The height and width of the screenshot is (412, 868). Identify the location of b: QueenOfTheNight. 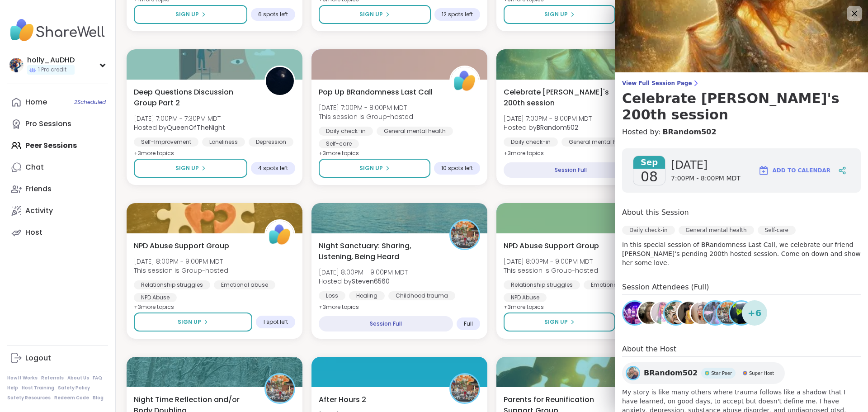
(195, 128).